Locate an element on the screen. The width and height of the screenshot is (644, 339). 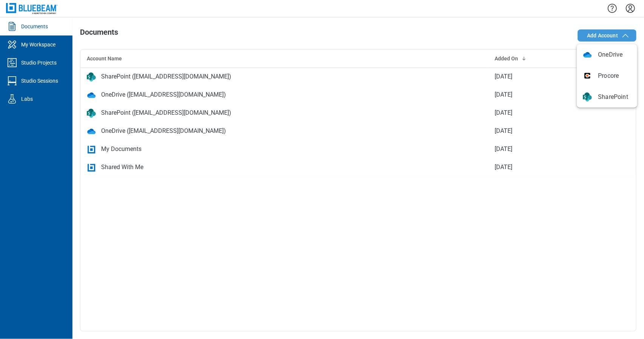
button: Add Account is located at coordinates (607, 36).